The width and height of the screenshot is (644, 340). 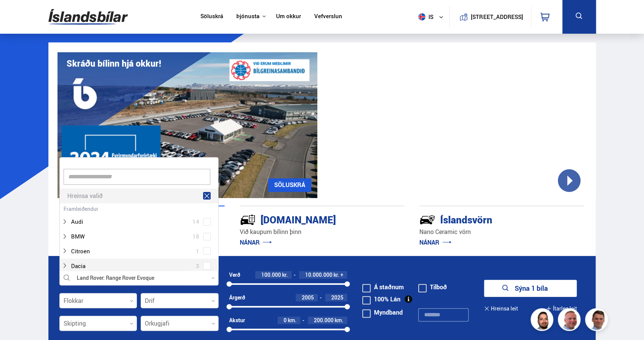 I want to click on label: Á staðnum, so click(x=383, y=287).